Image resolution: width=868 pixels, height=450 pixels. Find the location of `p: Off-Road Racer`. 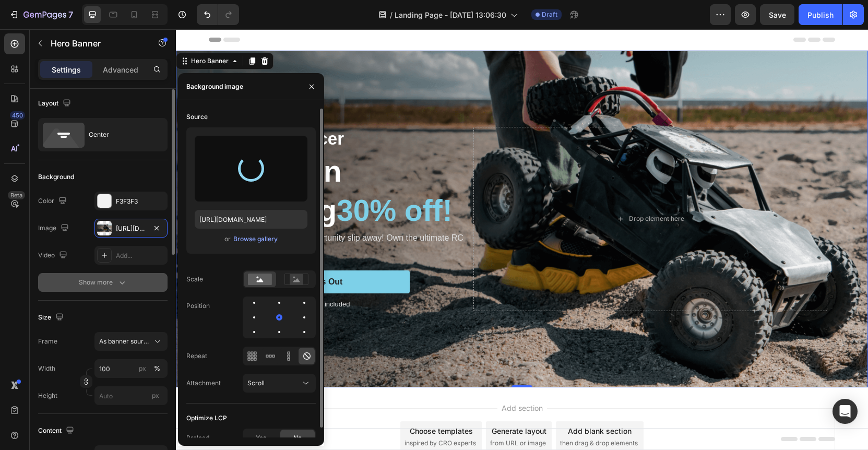

p: Off-Road Racer is located at coordinates (167, 110).